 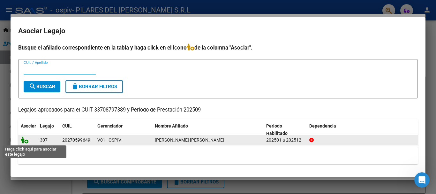 What do you see at coordinates (67, 126) in the screenshot?
I see `span: CUIL` at bounding box center [67, 126].